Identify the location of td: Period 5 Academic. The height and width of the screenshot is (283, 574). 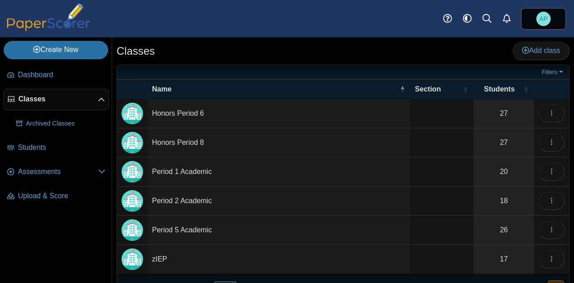
(279, 230).